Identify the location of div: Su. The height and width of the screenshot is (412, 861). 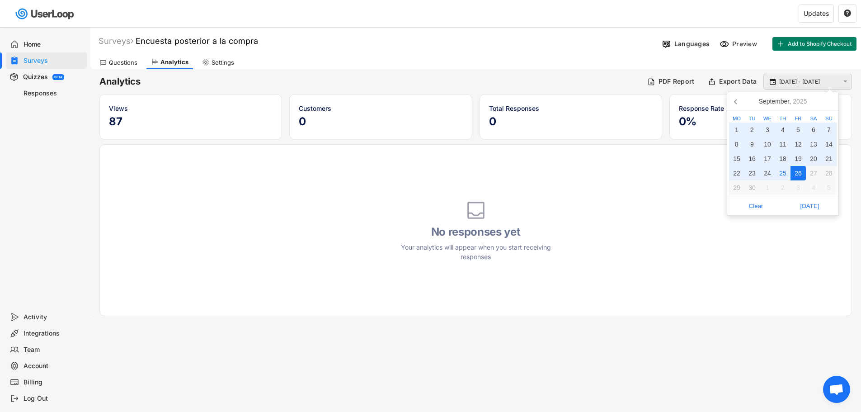
(829, 118).